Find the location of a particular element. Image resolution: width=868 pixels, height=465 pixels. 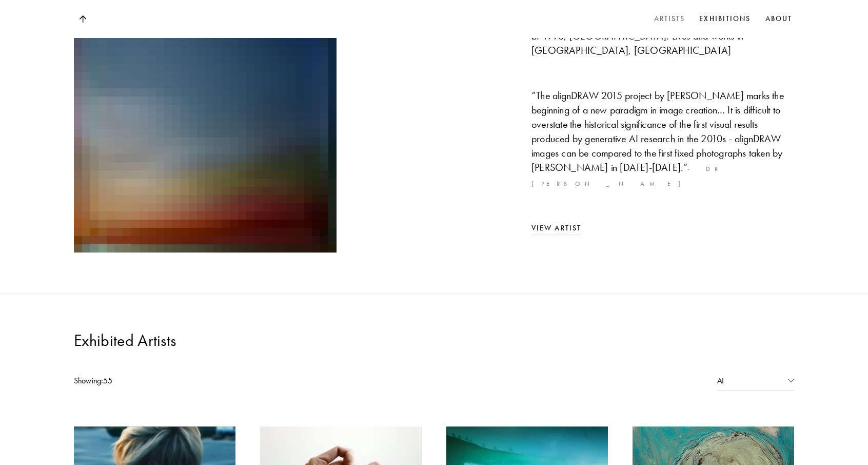

a: View Artist is located at coordinates (556, 228).